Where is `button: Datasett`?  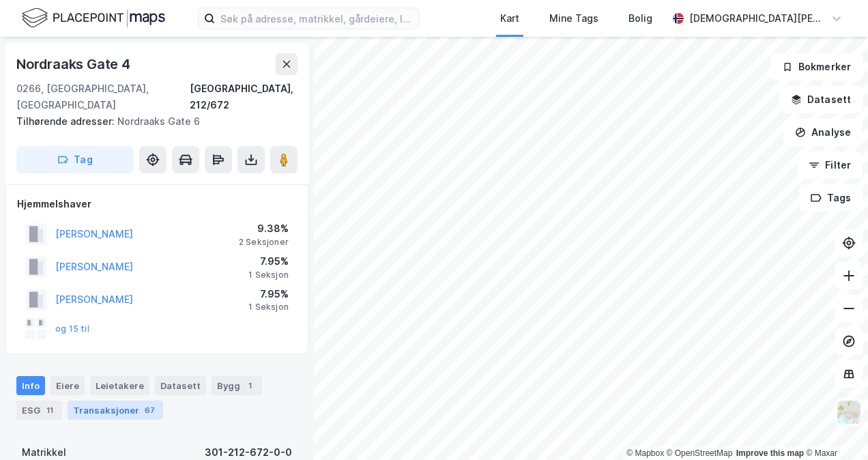
button: Datasett is located at coordinates (821, 100).